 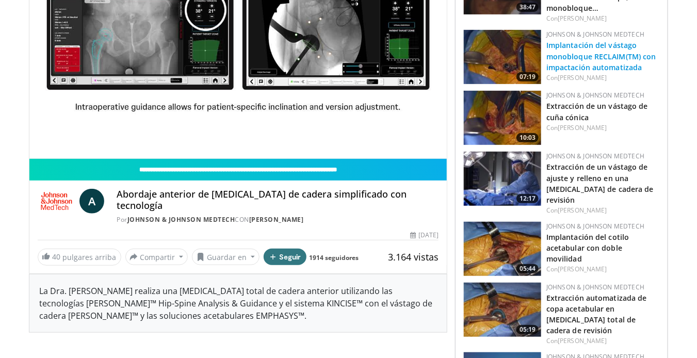 What do you see at coordinates (158, 258) in the screenshot?
I see `font: Compartir` at bounding box center [158, 258].